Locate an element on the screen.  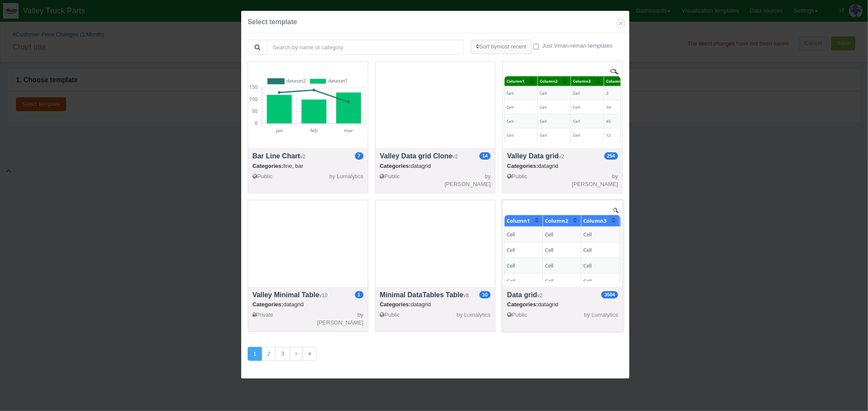
a: 1 is located at coordinates (255, 354).